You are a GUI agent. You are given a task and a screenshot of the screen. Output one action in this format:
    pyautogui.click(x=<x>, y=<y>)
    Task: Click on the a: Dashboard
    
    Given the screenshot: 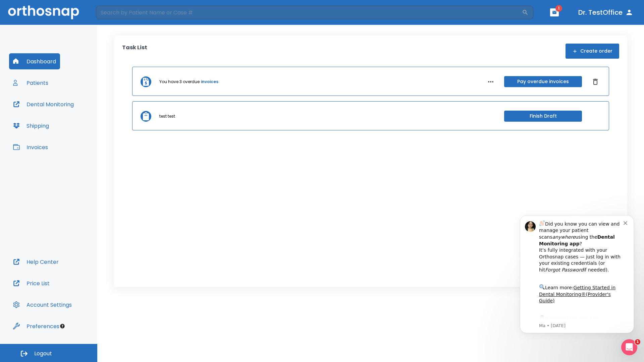 What is the action you would take?
    pyautogui.click(x=35, y=61)
    